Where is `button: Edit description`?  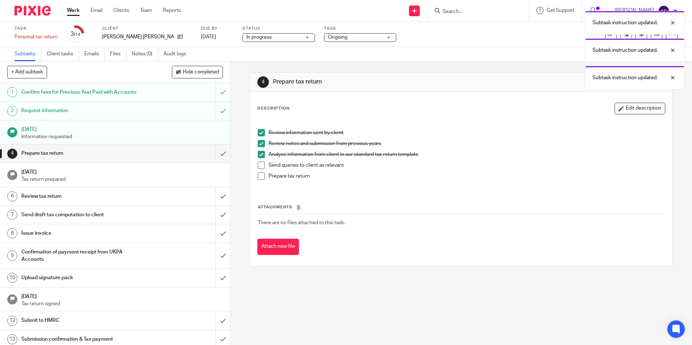 button: Edit description is located at coordinates (640, 109).